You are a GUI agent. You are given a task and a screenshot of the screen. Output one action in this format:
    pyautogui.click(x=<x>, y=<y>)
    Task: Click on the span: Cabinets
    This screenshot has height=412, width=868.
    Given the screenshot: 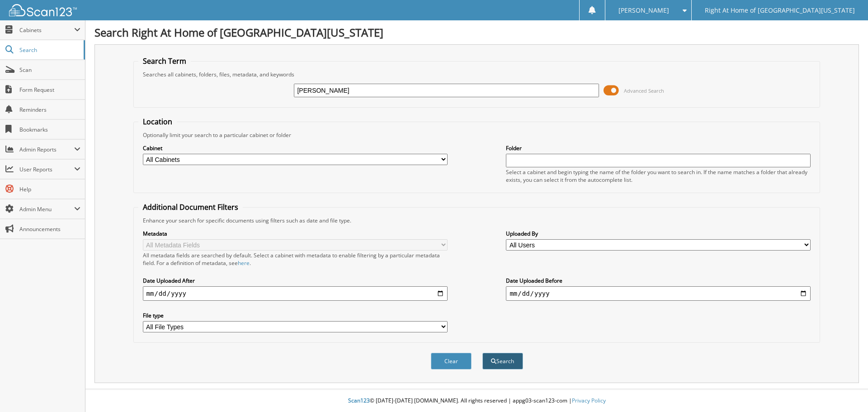 What is the action you would take?
    pyautogui.click(x=47, y=30)
    